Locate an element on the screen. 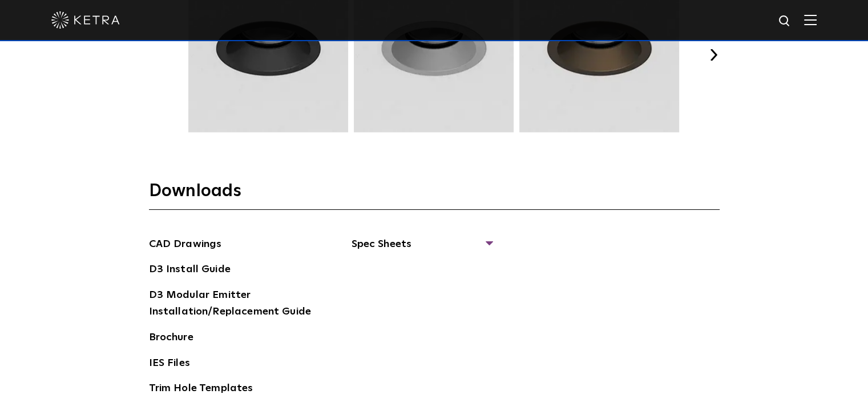 The width and height of the screenshot is (868, 402). h3: Downloads is located at coordinates (434, 195).